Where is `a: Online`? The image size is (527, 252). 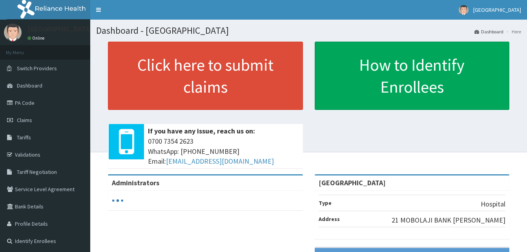 a: Online is located at coordinates (37, 38).